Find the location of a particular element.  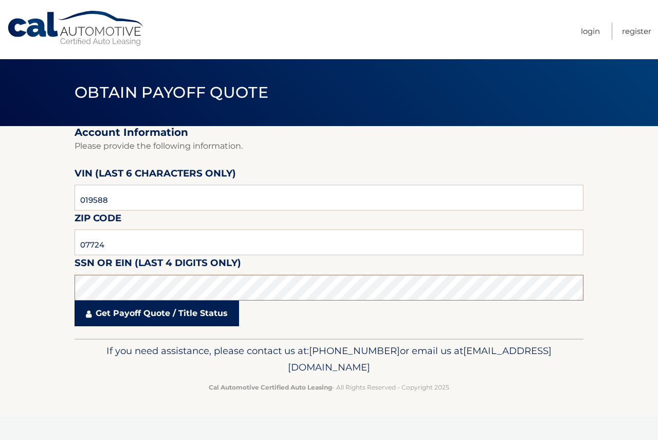

p: If you need assistance, please contact us at: or email us at is located at coordinates (329, 359).